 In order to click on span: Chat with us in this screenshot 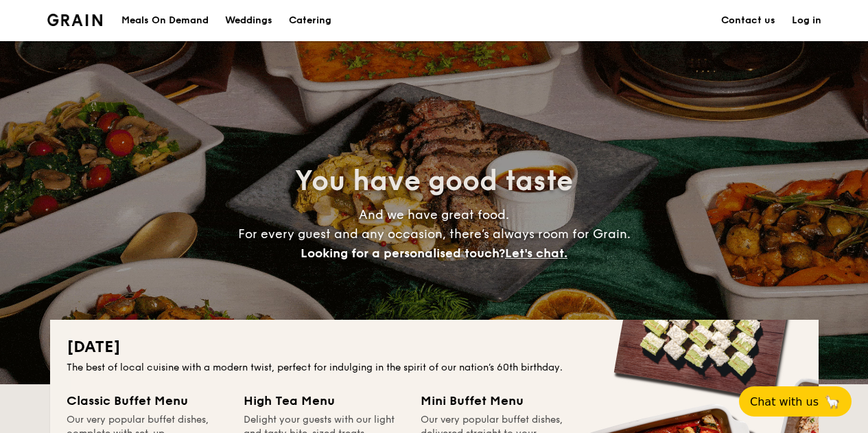, I will do `click(784, 401)`.